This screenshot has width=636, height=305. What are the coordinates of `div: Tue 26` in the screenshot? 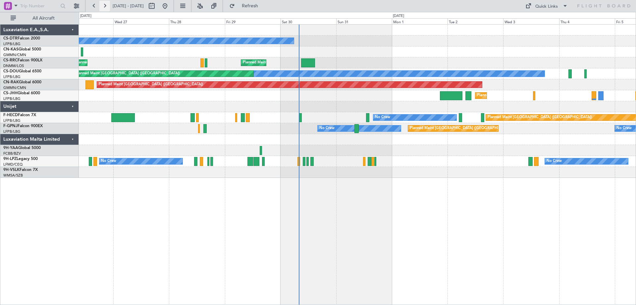 It's located at (86, 21).